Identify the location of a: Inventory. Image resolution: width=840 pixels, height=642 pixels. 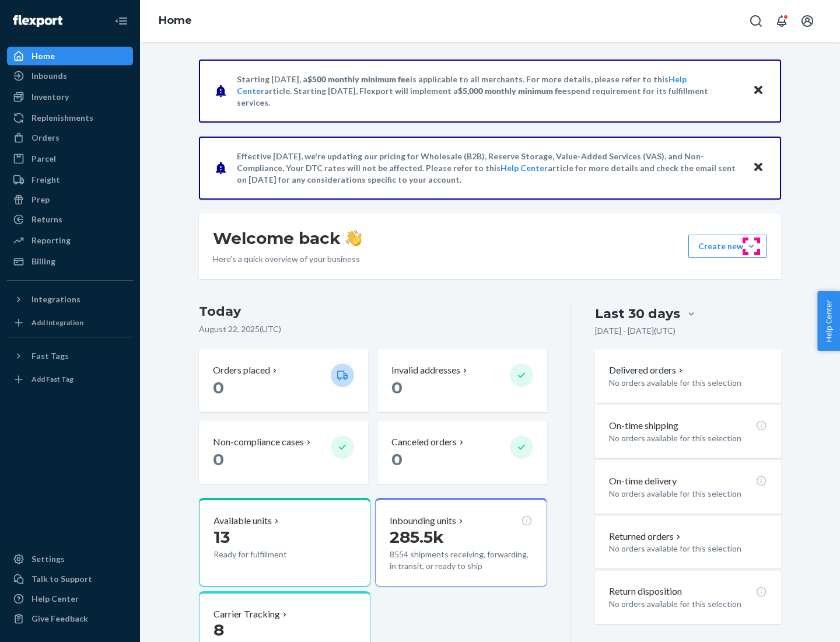
(70, 97).